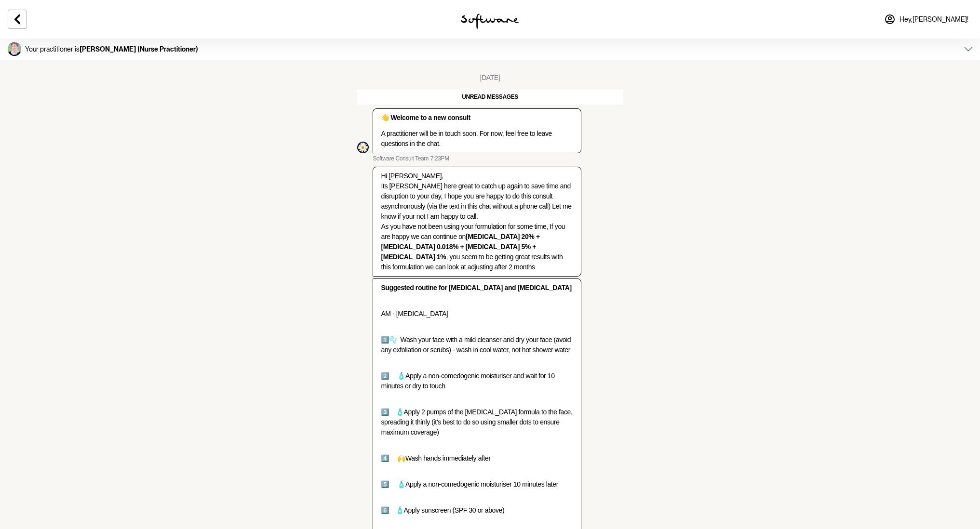 The height and width of the screenshot is (529, 980). I want to click on img: software logo, so click(490, 21).